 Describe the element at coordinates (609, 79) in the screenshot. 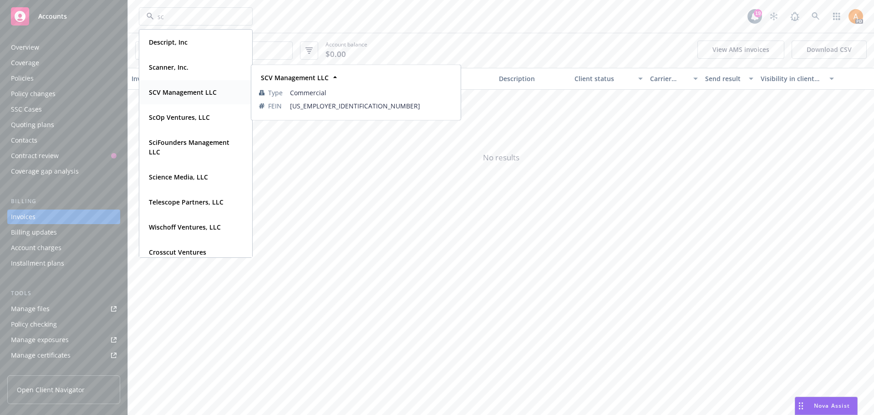

I see `button: Client status` at that location.